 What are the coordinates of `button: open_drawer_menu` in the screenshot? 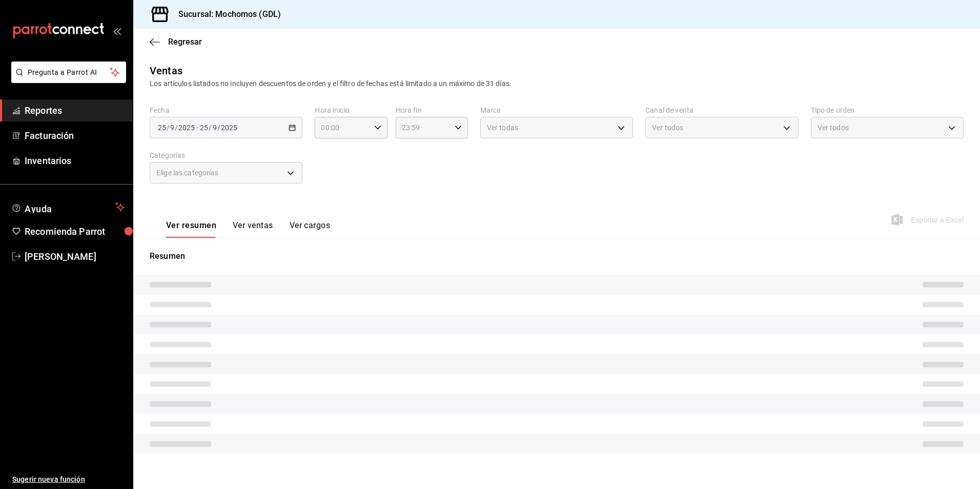 It's located at (117, 31).